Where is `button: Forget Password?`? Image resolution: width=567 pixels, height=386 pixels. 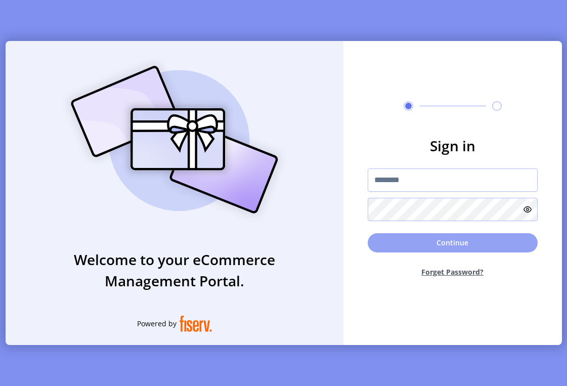
button: Forget Password? is located at coordinates (453, 272).